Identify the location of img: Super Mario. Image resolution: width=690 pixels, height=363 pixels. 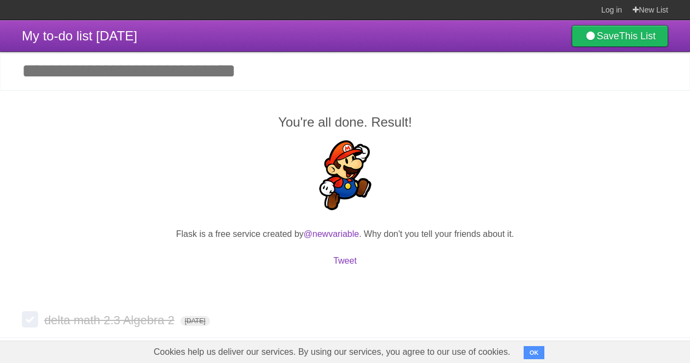
(345, 175).